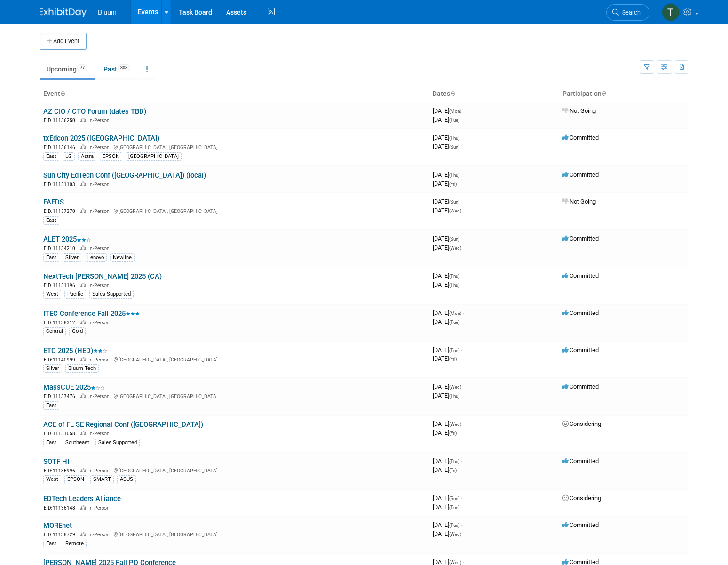 This screenshot has height=565, width=728. I want to click on span: EID: 11136148, so click(61, 508).